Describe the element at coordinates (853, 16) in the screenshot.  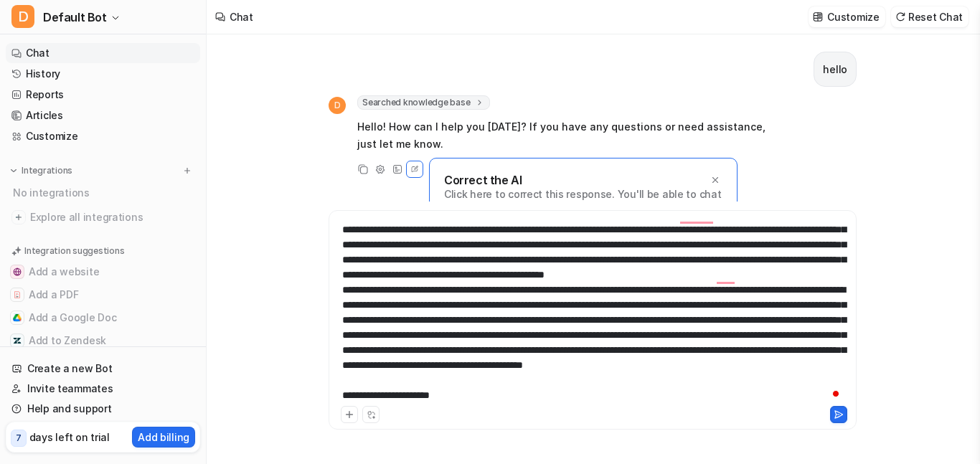
I see `p: Customize` at that location.